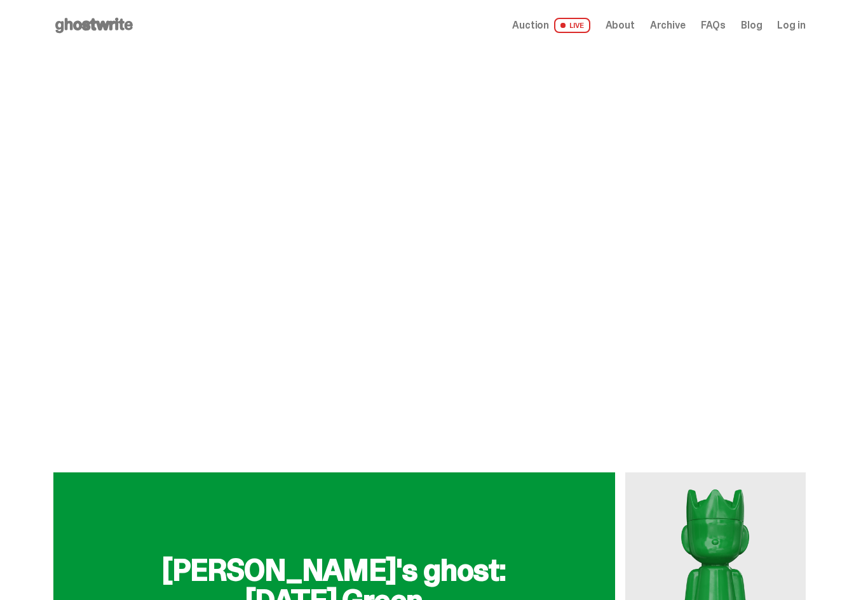 The height and width of the screenshot is (600, 868). What do you see at coordinates (712, 26) in the screenshot?
I see `a: FAQs` at bounding box center [712, 26].